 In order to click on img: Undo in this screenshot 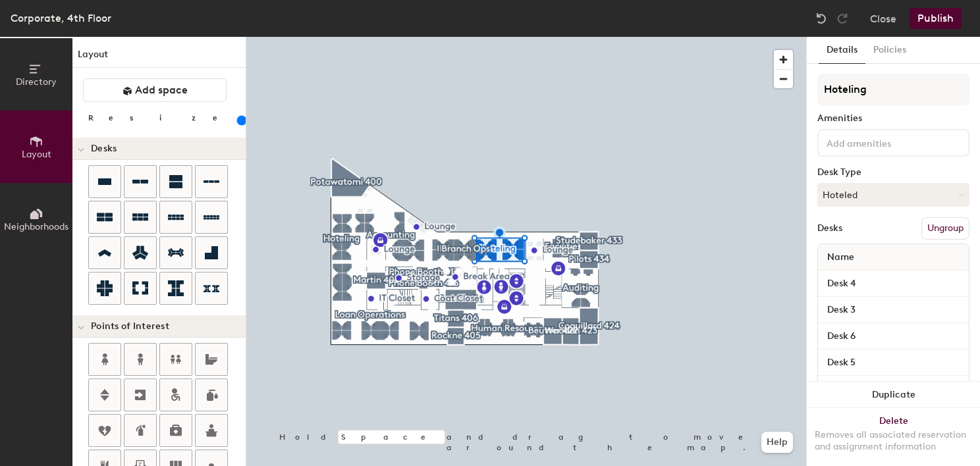, I will do `click(821, 18)`.